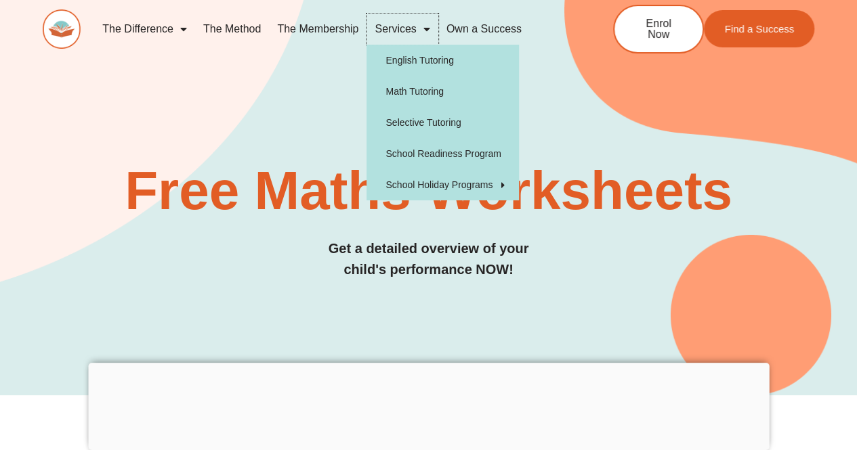 The height and width of the screenshot is (450, 857). Describe the element at coordinates (318, 29) in the screenshot. I see `a: The Membership` at that location.